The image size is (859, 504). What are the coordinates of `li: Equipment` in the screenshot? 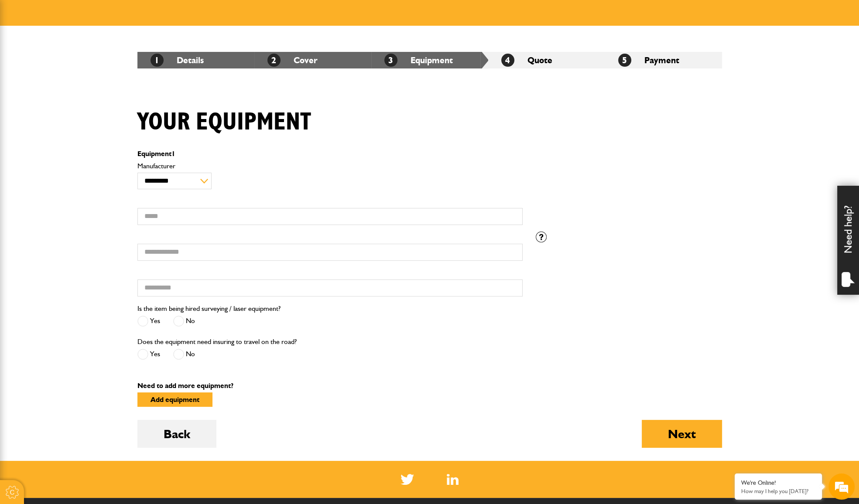 It's located at (430, 60).